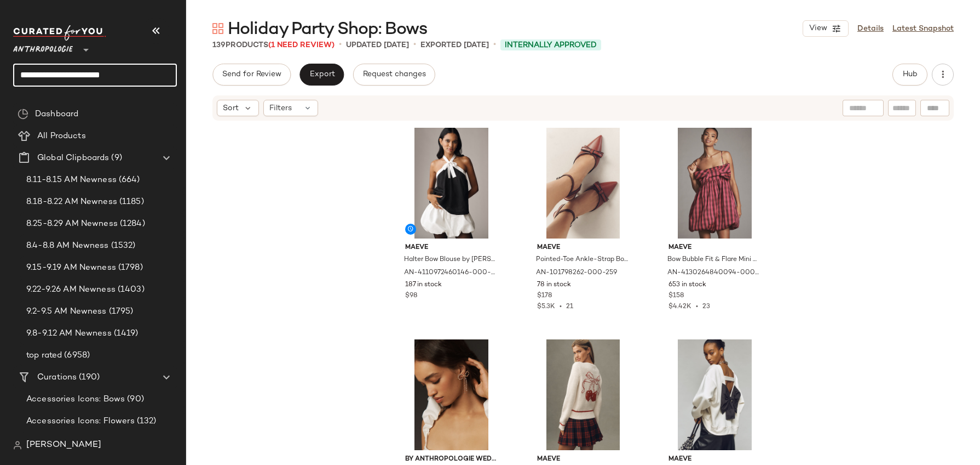  What do you see at coordinates (76, 355) in the screenshot?
I see `span: (6958)` at bounding box center [76, 355].